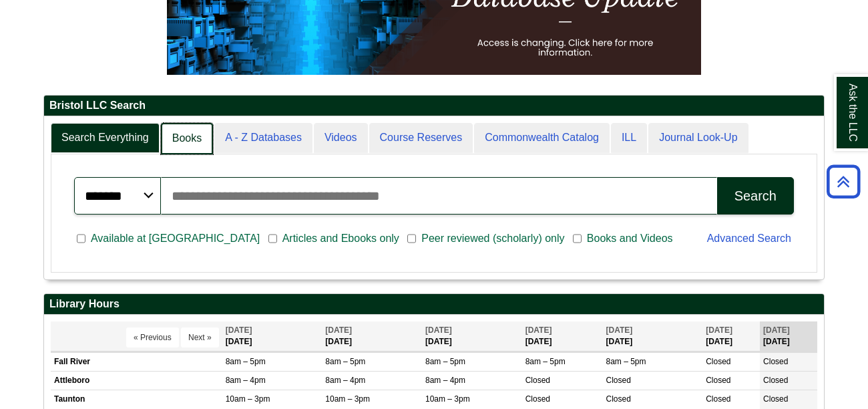 The width and height of the screenshot is (868, 409). Describe the element at coordinates (341, 138) in the screenshot. I see `a: Videos` at that location.